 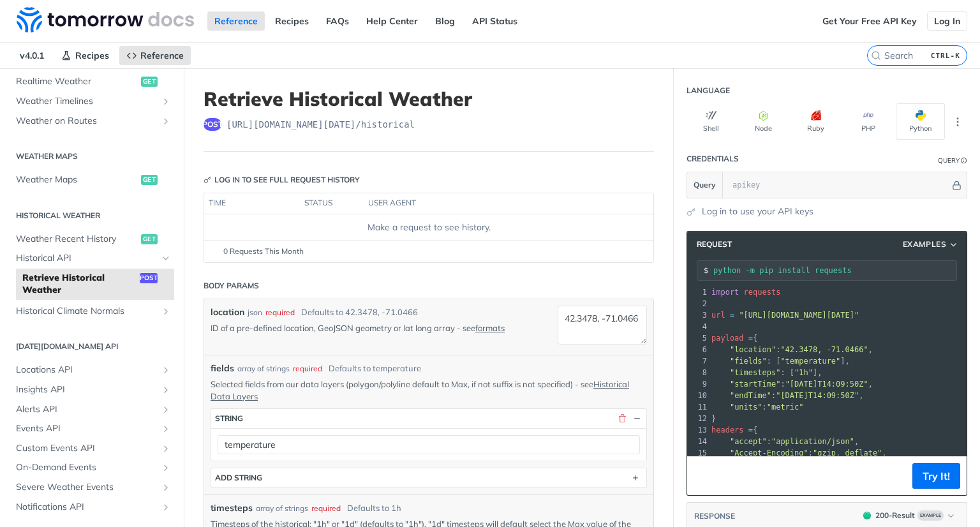 What do you see at coordinates (752, 350) in the screenshot?
I see `span: "location"` at bounding box center [752, 350].